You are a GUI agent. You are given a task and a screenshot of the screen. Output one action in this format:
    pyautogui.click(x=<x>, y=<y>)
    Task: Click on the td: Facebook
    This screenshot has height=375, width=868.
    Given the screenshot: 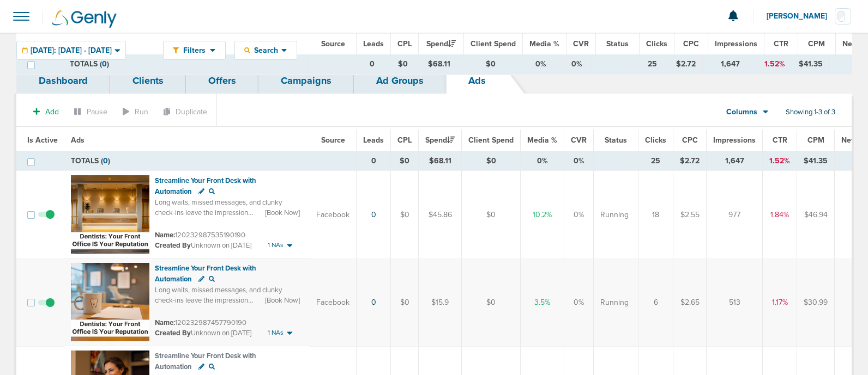 What is the action you would take?
    pyautogui.click(x=333, y=302)
    